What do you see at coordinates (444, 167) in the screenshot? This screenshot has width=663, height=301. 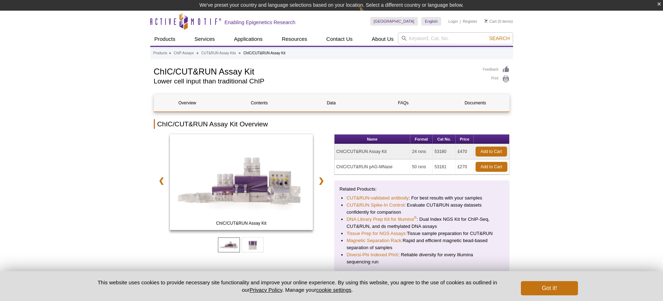 I see `td: 53181` at bounding box center [444, 167].